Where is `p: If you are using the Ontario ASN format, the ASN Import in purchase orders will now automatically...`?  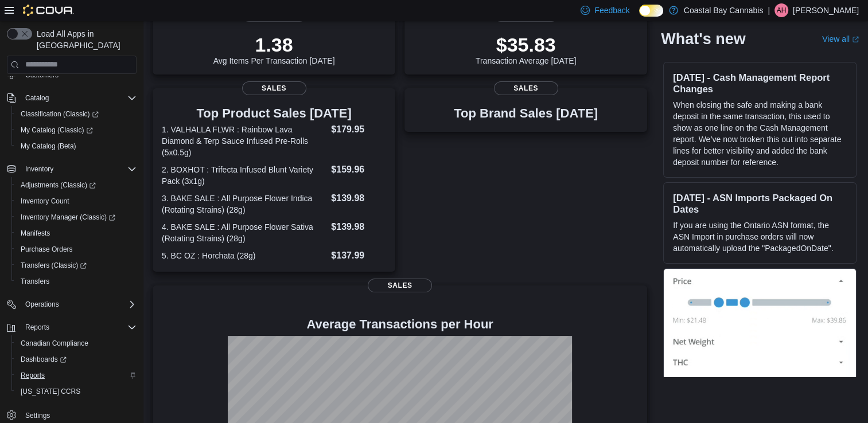 p: If you are using the Ontario ASN format, the ASN Import in purchase orders will now automatically... is located at coordinates (759, 237).